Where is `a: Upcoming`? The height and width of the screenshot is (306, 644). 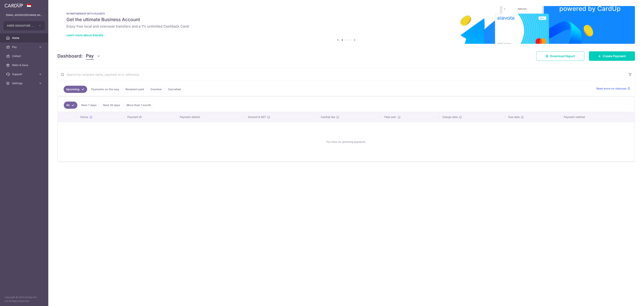
a: Upcoming is located at coordinates (75, 89).